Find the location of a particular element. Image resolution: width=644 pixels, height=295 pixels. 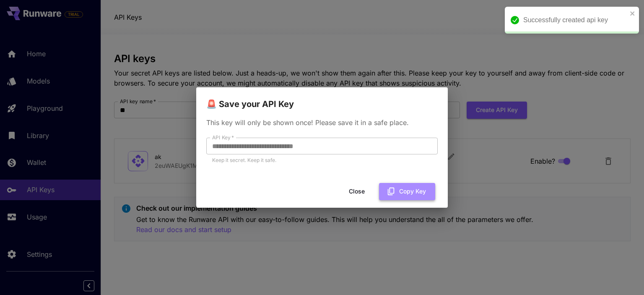

button: Close is located at coordinates (357, 191).